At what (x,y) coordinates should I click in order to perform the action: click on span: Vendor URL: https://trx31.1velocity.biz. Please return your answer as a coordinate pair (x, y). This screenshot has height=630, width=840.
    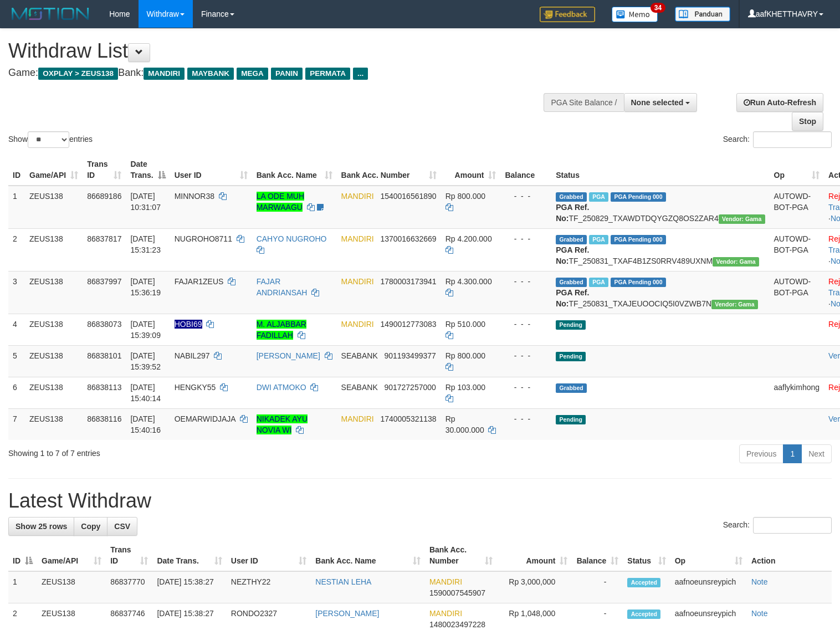
    Looking at the image, I should click on (735, 304).